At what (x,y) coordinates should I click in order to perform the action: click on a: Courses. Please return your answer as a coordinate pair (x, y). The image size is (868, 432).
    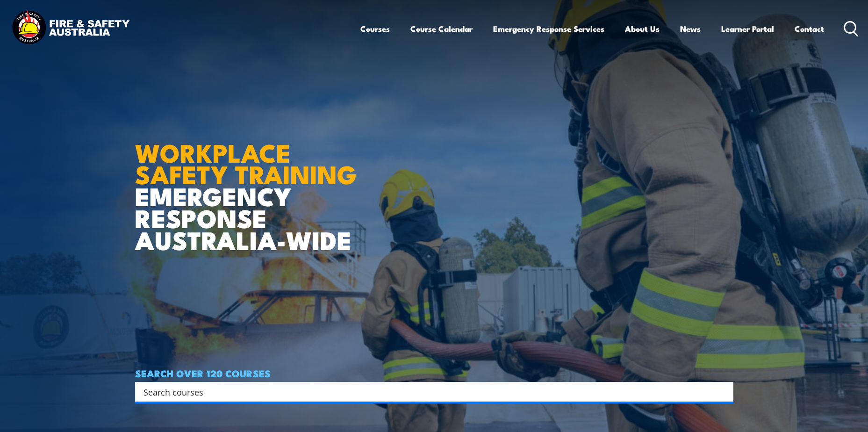
    Looking at the image, I should click on (375, 28).